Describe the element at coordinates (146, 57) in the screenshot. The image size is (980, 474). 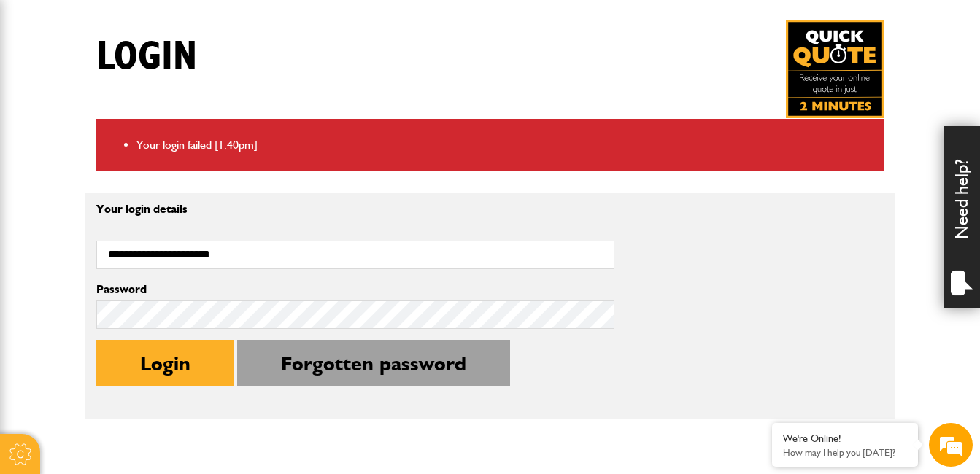
I see `h1: Login` at that location.